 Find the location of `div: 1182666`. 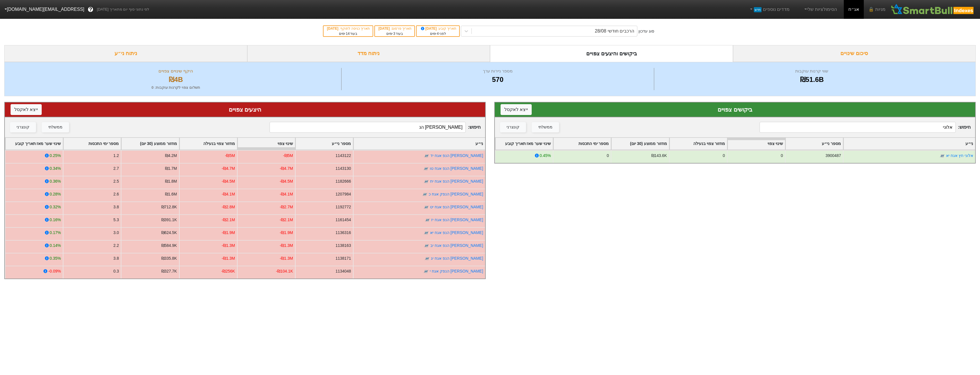

div: 1182666 is located at coordinates (344, 182).